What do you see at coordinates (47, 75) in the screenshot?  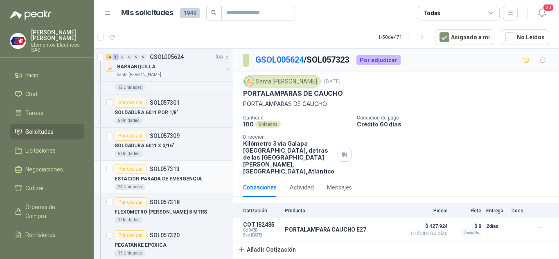 I see `a: Inicio` at bounding box center [47, 75].